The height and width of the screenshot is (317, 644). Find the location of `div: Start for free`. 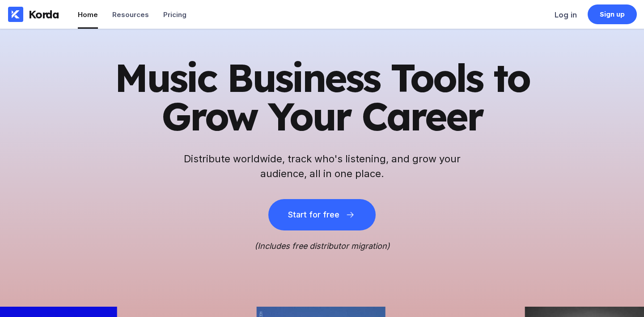

div: Start for free is located at coordinates (313, 215).